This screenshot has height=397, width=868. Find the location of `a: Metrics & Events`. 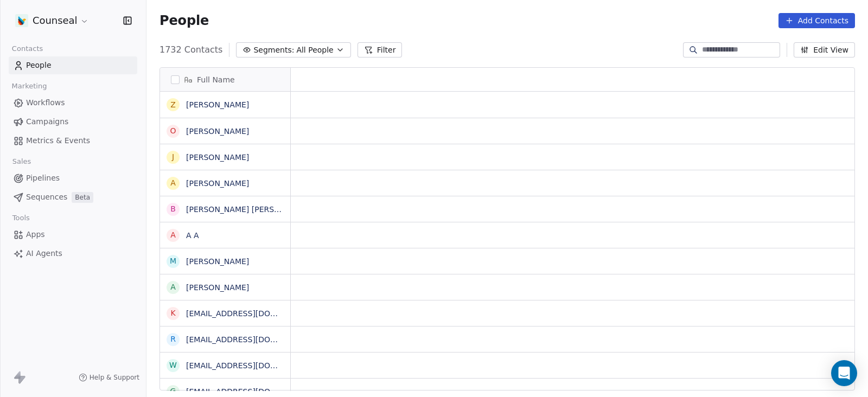

a: Metrics & Events is located at coordinates (73, 140).